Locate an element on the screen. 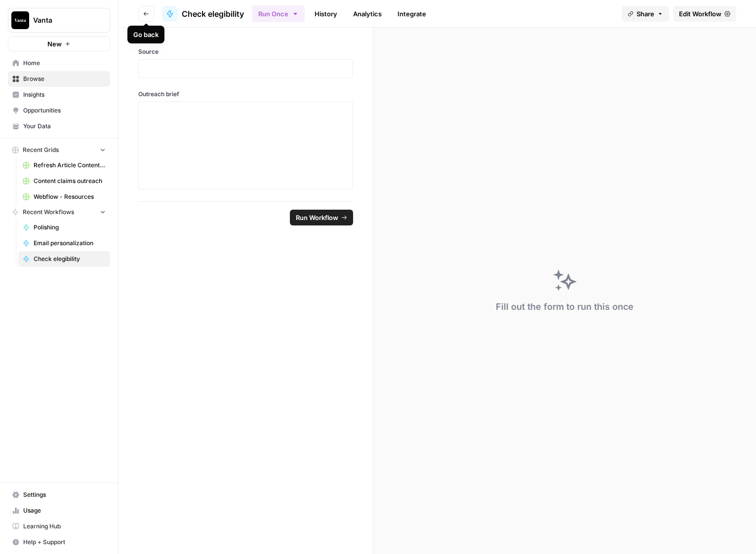  span: Home is located at coordinates (64, 63).